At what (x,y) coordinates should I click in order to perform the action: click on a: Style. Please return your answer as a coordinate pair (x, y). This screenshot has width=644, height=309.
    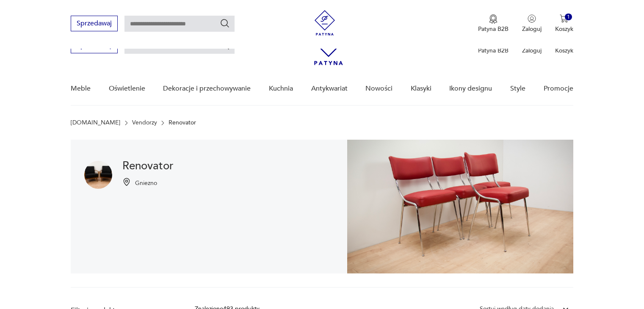
    Looking at the image, I should click on (518, 89).